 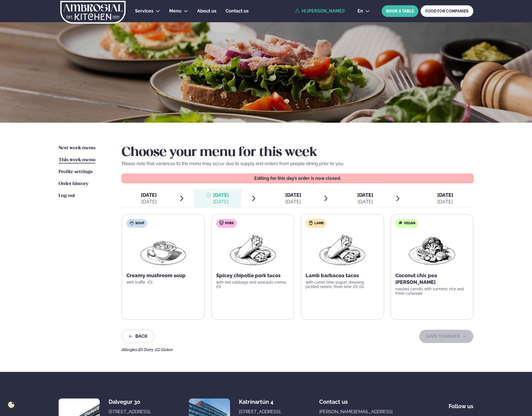 I want to click on img: soup.svg, so click(x=132, y=223).